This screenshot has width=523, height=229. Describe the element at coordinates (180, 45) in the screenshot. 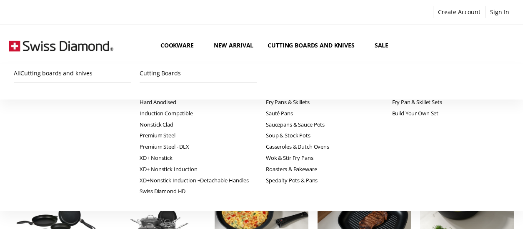

I see `a: Cookware` at that location.